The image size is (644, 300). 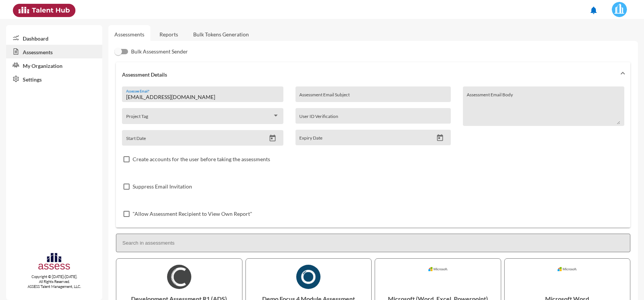 I want to click on input: Assessee Email, so click(x=203, y=97).